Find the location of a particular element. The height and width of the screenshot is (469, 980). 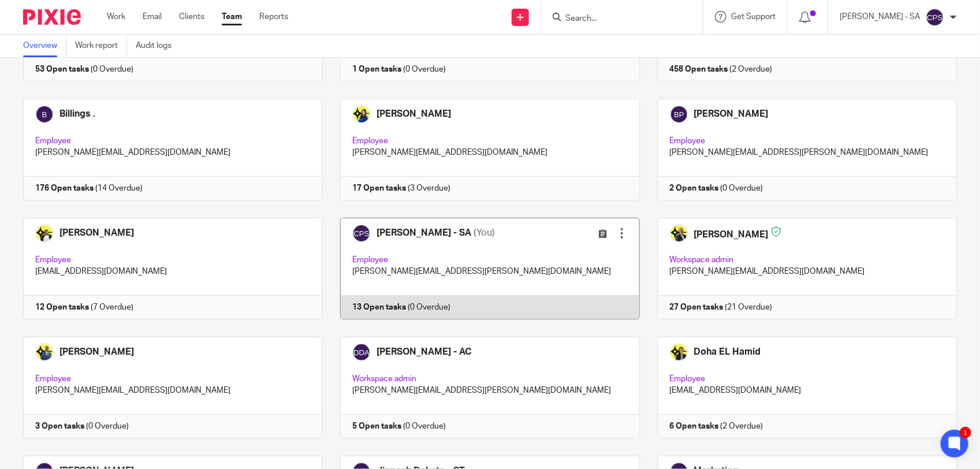

a: Reports is located at coordinates (274, 17).